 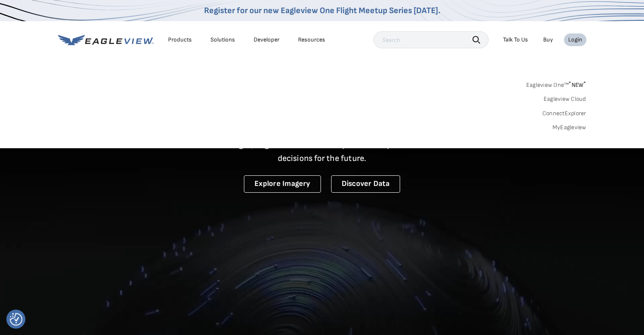 What do you see at coordinates (180, 40) in the screenshot?
I see `div: Products` at bounding box center [180, 40].